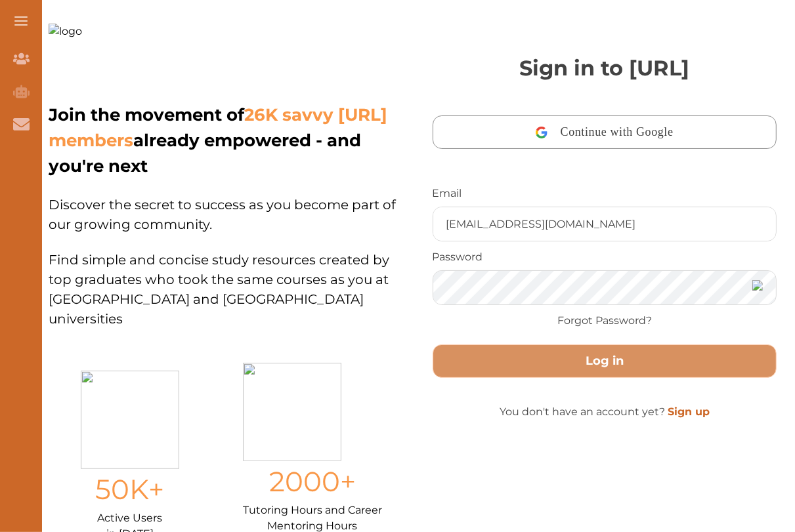  Describe the element at coordinates (96, 61) in the screenshot. I see `img: logo` at that location.